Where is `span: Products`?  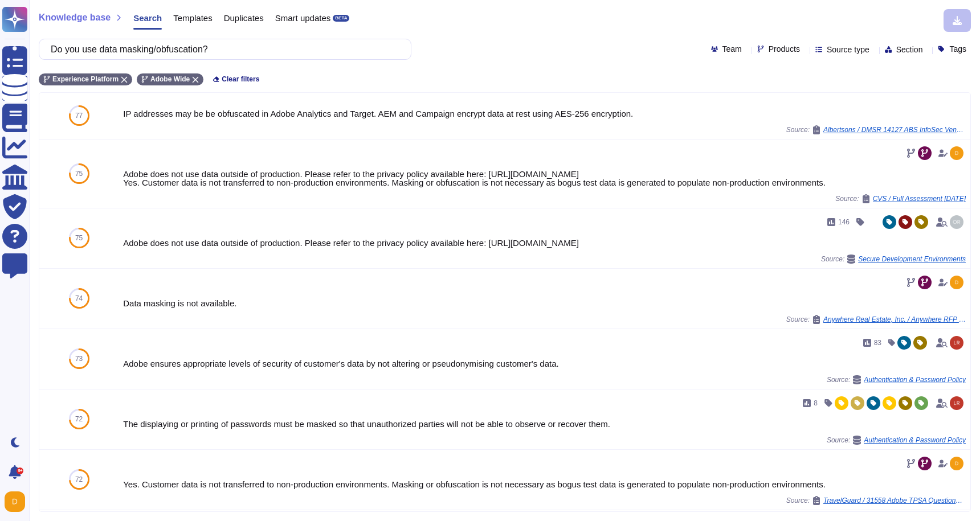
span: Products is located at coordinates (784, 49).